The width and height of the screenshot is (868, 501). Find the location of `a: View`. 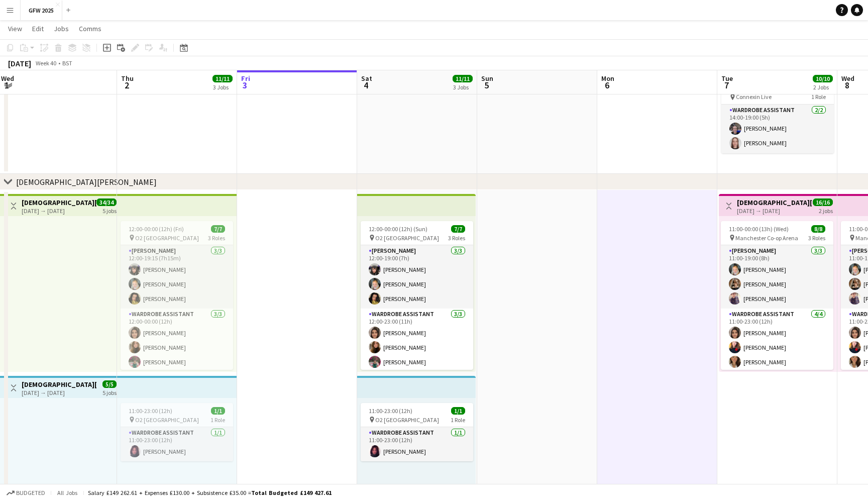

a: View is located at coordinates (15, 28).